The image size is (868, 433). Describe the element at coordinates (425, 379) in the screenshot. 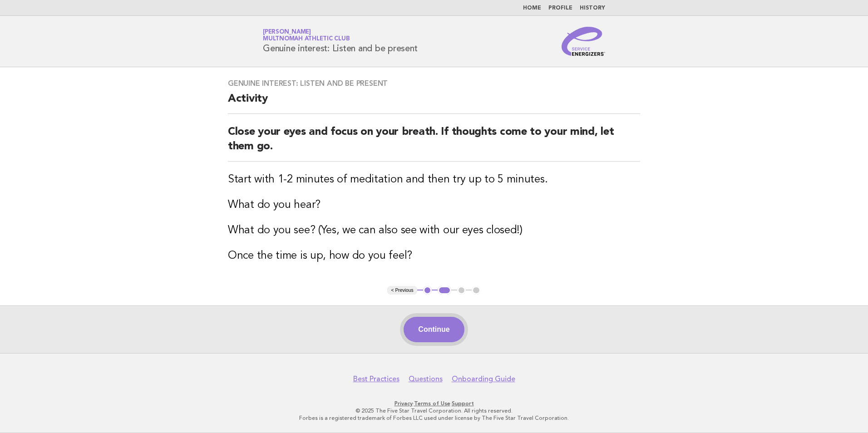

I see `a: Questions` at that location.